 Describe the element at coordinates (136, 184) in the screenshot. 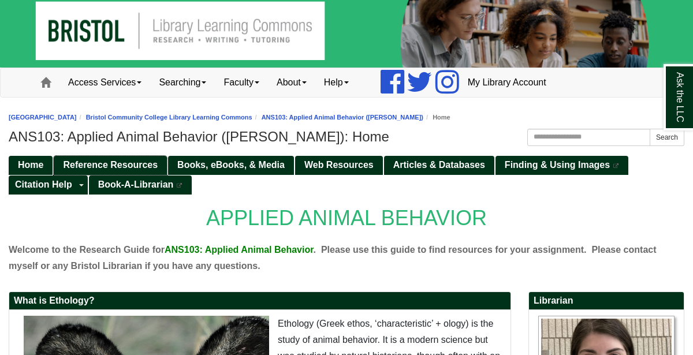

I see `span: Book-A-Librarian` at that location.